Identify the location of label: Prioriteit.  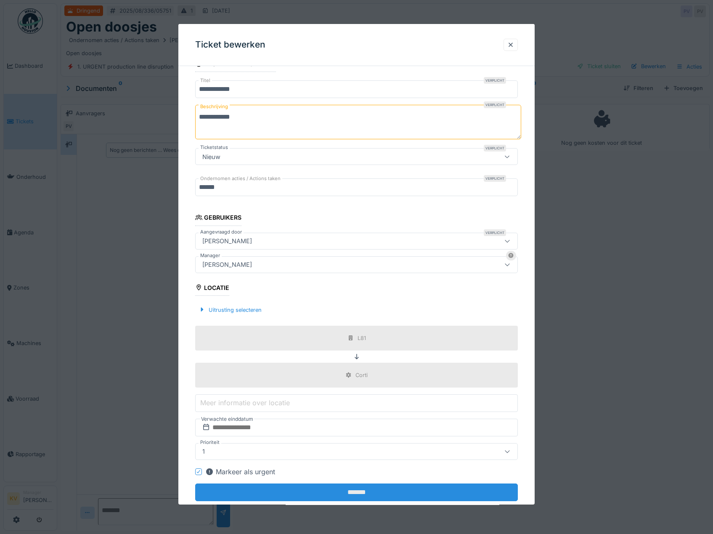
(210, 442).